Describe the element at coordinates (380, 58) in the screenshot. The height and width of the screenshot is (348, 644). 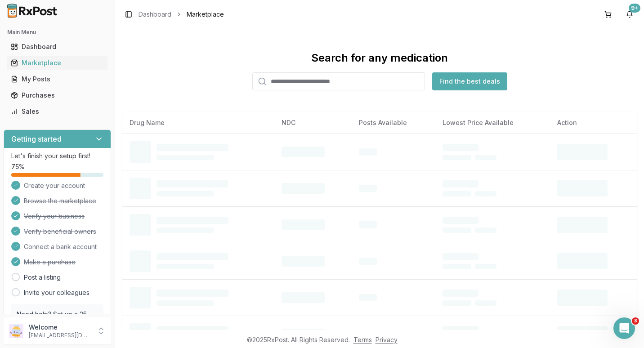
I see `div: Search for any medication` at that location.